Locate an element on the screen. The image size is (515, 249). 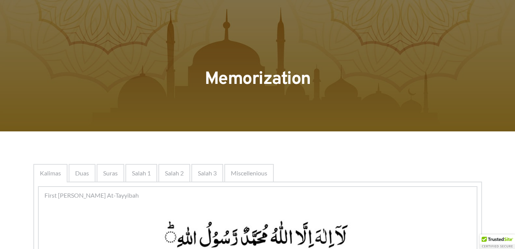
span: Suras is located at coordinates (110, 173).